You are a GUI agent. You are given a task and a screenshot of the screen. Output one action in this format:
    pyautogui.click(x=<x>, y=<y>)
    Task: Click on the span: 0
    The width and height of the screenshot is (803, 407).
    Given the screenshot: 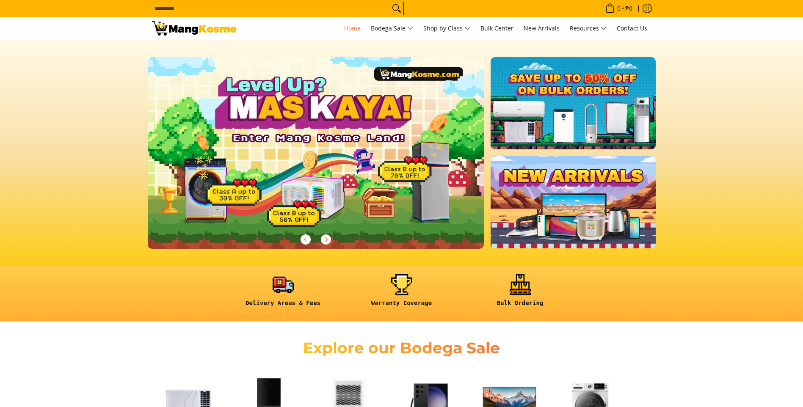 What is the action you would take?
    pyautogui.click(x=619, y=8)
    